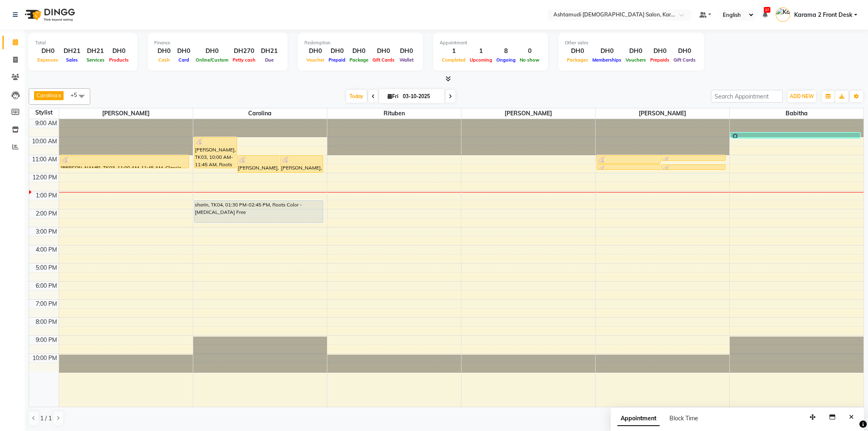  I want to click on span: 27, so click(767, 10).